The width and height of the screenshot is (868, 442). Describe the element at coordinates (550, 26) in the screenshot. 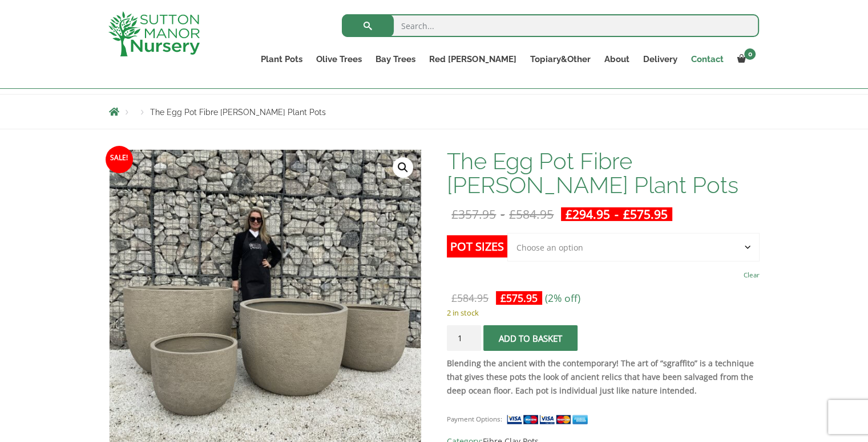

I see `input: Search...` at that location.